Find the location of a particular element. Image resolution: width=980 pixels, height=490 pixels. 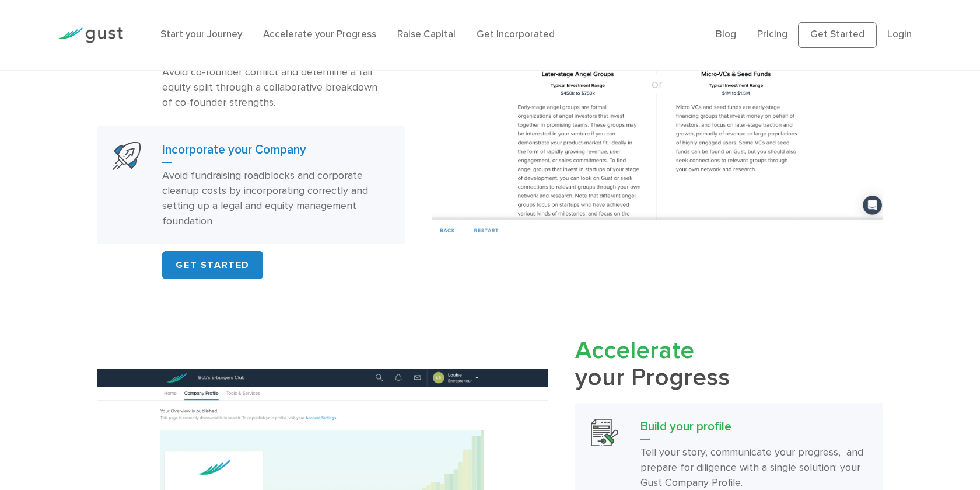

a: Plan Co Founder OwnershipPlan Co-founder OwnershipAvoid co-founder conflict and determine a fair ... is located at coordinates (251, 74).